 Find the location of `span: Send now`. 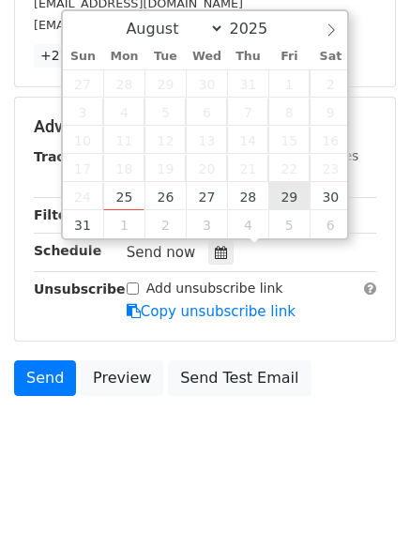

span: Send now is located at coordinates (161, 252).